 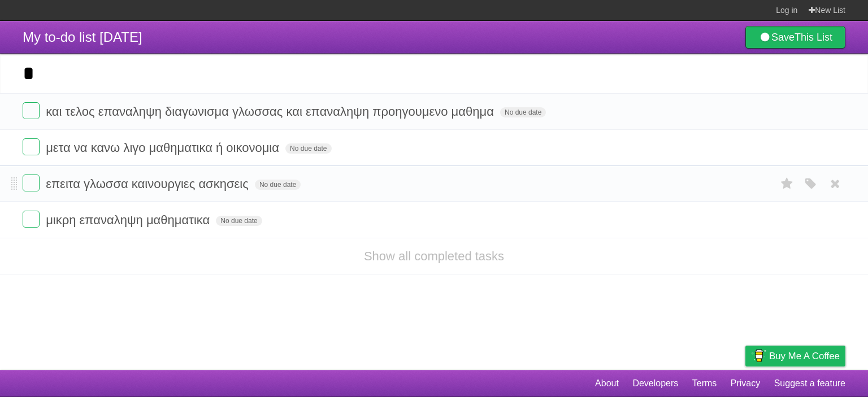 I want to click on span: Buy me a coffee, so click(x=804, y=356).